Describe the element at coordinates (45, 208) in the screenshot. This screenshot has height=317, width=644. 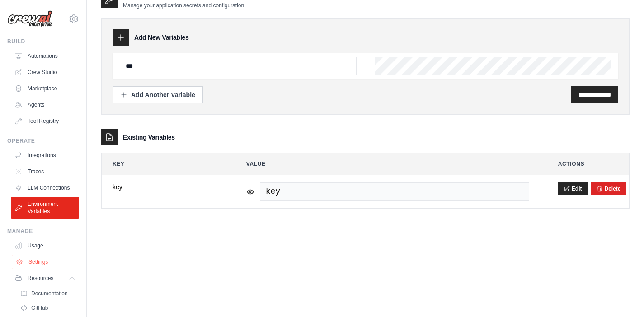
I see `a: Environment Variables` at that location.